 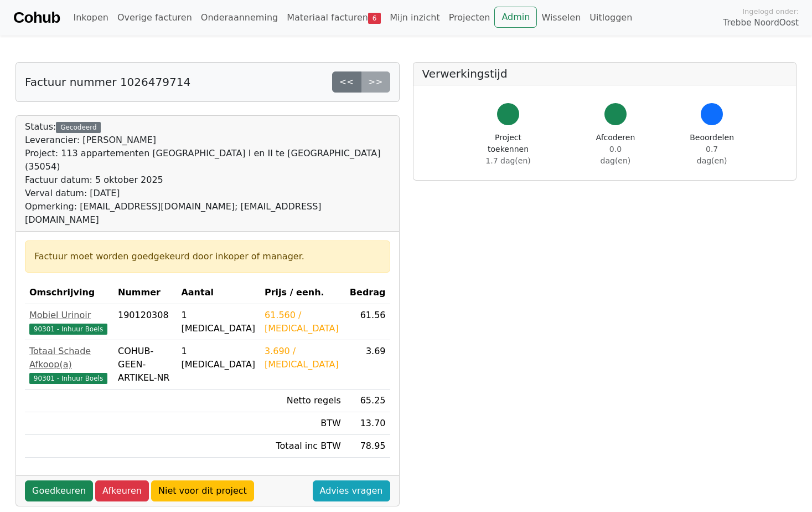 What do you see at coordinates (368, 293) in the screenshot?
I see `th: Bedrag` at bounding box center [368, 293].